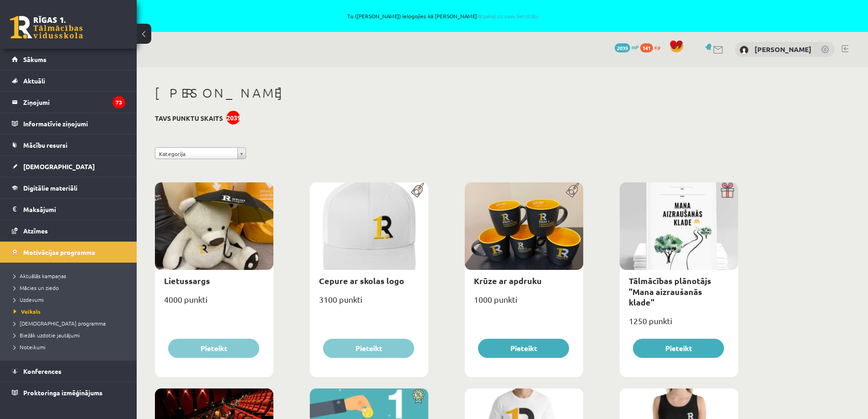 The image size is (868, 419). I want to click on span: 2039, so click(622, 48).